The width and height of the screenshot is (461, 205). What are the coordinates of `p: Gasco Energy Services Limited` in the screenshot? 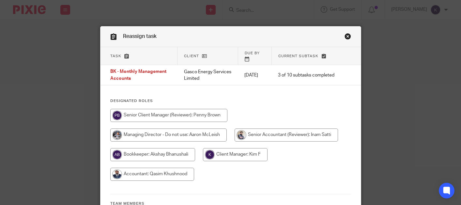 It's located at (208, 75).